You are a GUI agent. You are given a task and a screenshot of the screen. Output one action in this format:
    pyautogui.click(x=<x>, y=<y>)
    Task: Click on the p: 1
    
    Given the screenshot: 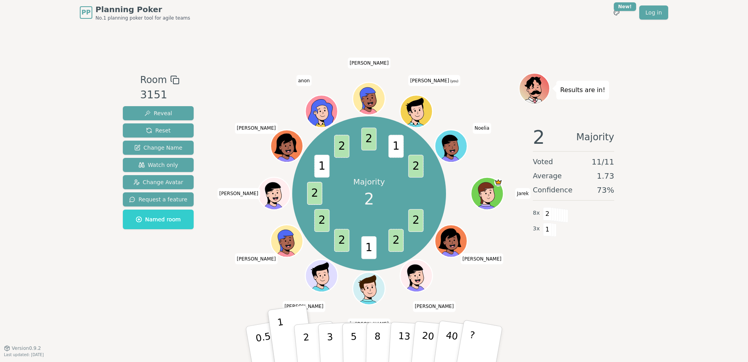 What is the action you would take?
    pyautogui.click(x=282, y=337)
    